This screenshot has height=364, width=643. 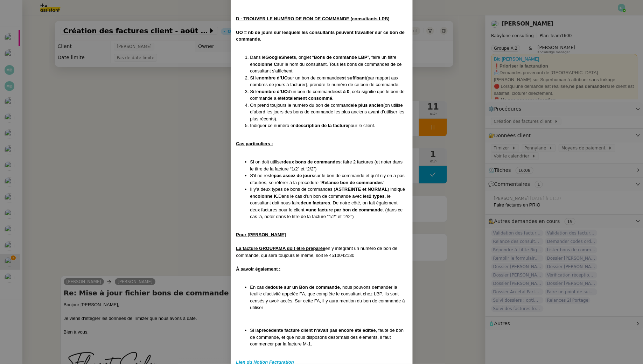 What do you see at coordinates (368, 105) in the screenshot?
I see `strong: le plus ancien` at bounding box center [368, 105].